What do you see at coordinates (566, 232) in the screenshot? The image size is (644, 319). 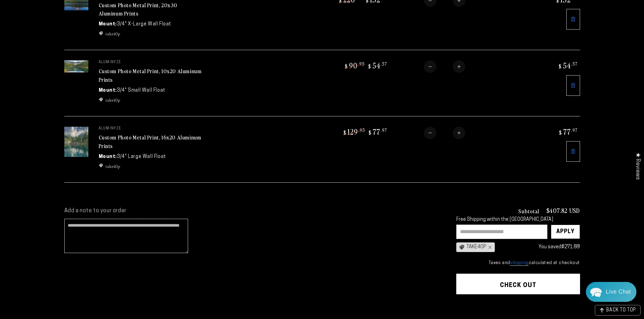 I see `div: Apply` at bounding box center [566, 232].